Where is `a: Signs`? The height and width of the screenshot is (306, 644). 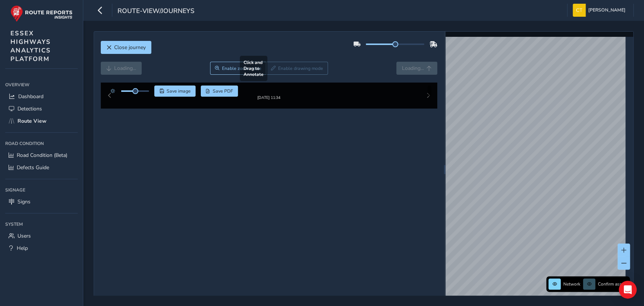 a: Signs is located at coordinates (41, 201).